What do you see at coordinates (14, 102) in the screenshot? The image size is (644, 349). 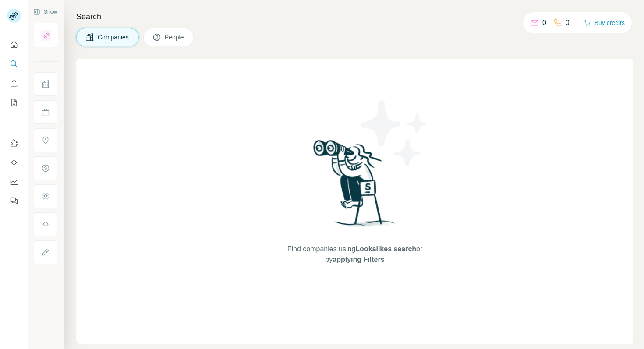 I see `button: My lists` at bounding box center [14, 102].